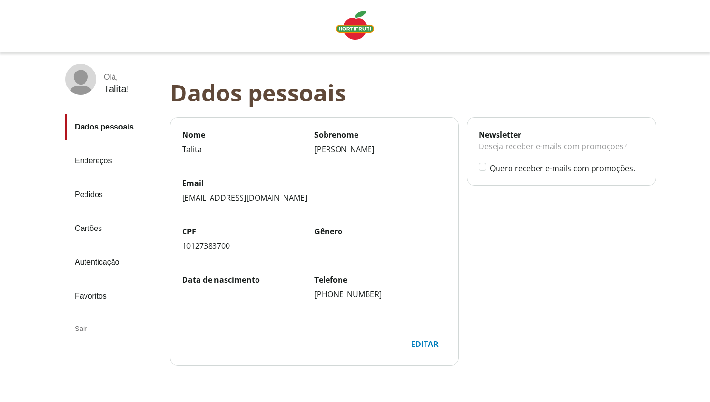  Describe the element at coordinates (116, 89) in the screenshot. I see `div: Talita !` at that location.